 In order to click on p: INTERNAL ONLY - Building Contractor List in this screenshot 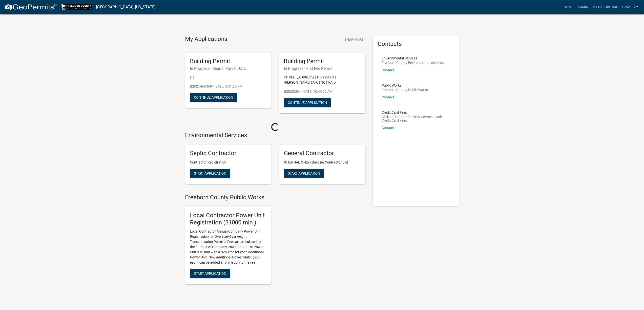, I will do `click(322, 162)`.